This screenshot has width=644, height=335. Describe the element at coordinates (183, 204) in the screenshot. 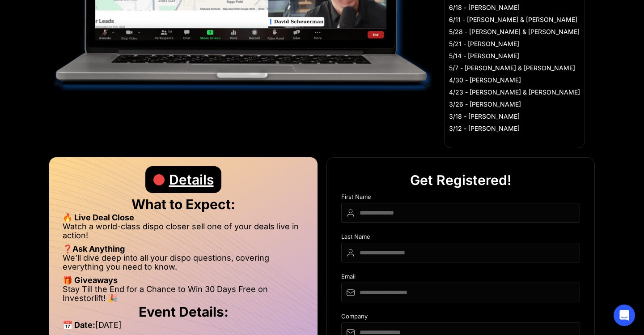

I see `strong: What to Expect:` at that location.